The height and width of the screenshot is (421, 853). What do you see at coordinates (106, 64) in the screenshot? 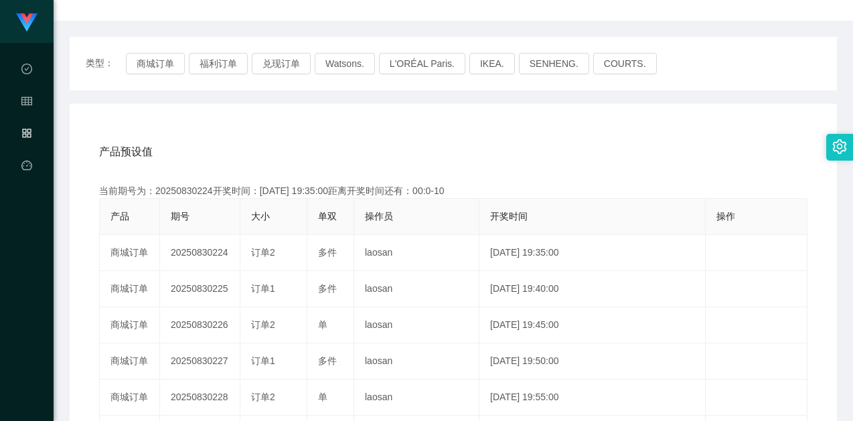
I see `span: 类型：` at bounding box center [106, 64].